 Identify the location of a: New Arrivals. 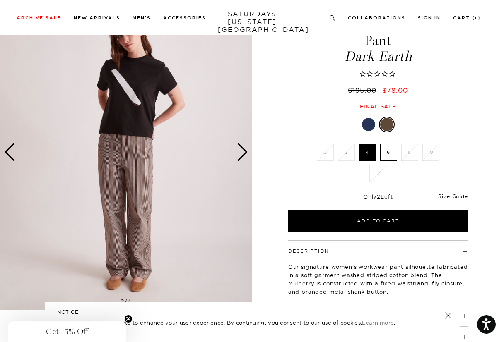
(97, 18).